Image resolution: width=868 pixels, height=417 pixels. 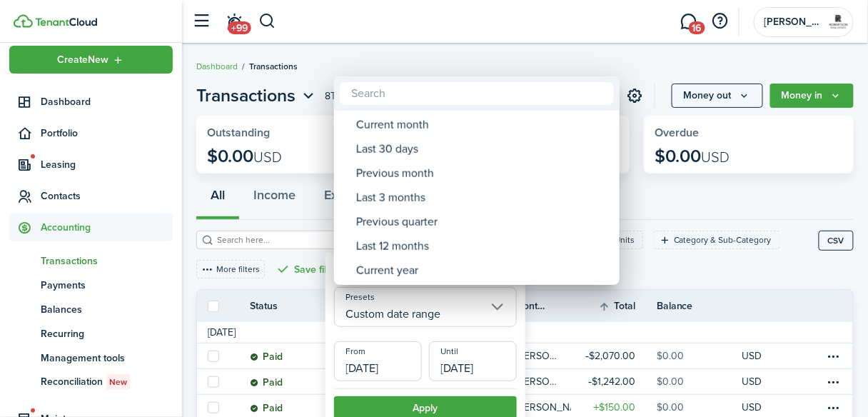 I want to click on div: Previous quarter, so click(x=482, y=222).